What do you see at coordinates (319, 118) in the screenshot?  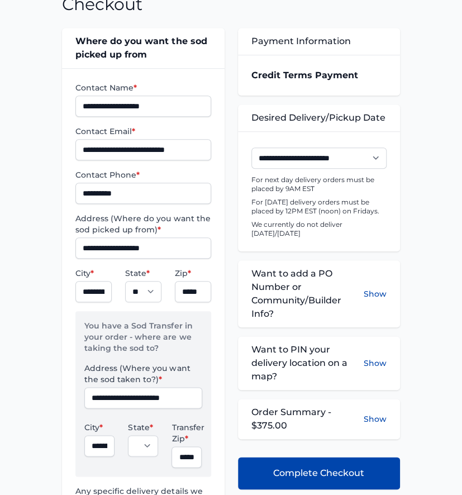 I see `div: Desired Delivery/Pickup Date` at bounding box center [319, 118].